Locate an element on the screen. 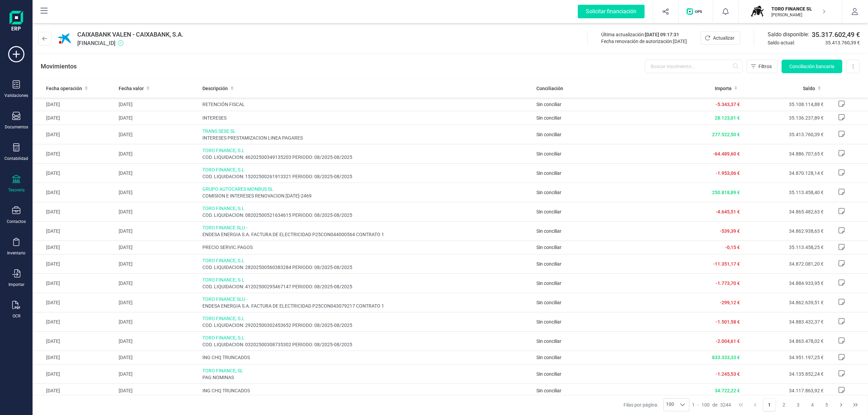  span: TORO FINANCE, SL is located at coordinates (367, 371).